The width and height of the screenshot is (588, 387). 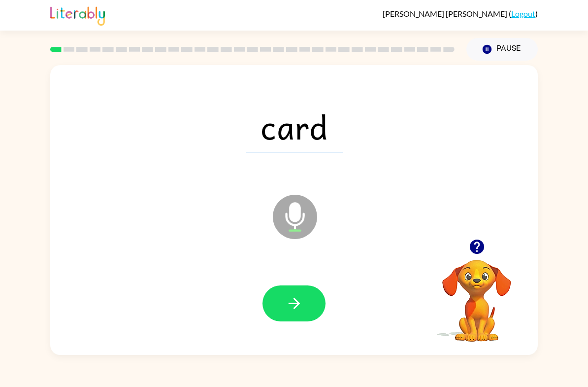 What do you see at coordinates (502, 49) in the screenshot?
I see `button: Pause` at bounding box center [502, 49].